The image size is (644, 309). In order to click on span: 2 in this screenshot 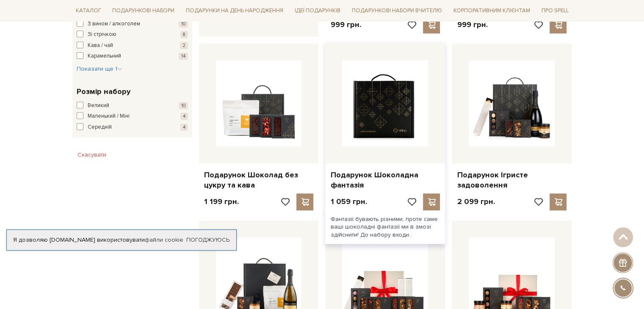, I will do `click(184, 45)`.